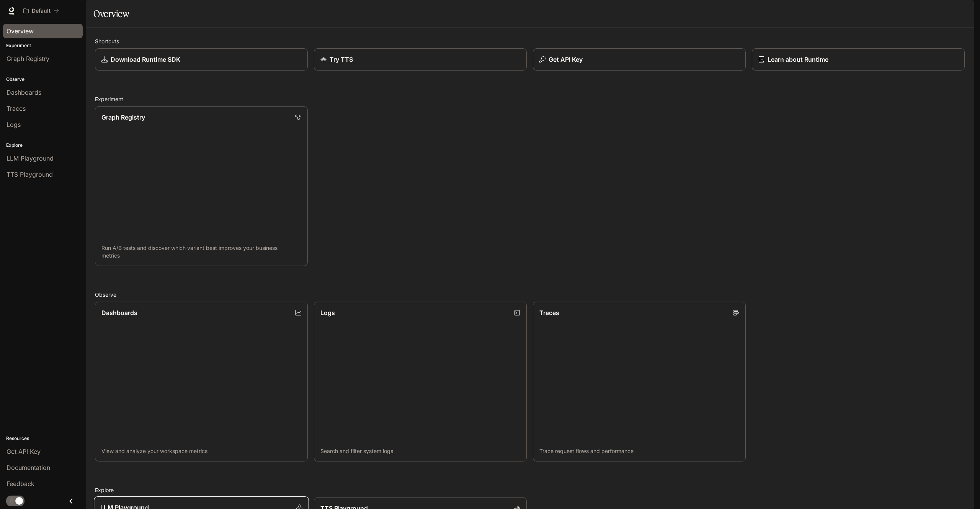 The width and height of the screenshot is (980, 509). Describe the element at coordinates (420, 381) in the screenshot. I see `a: LogsSearch and filter system logs` at that location.